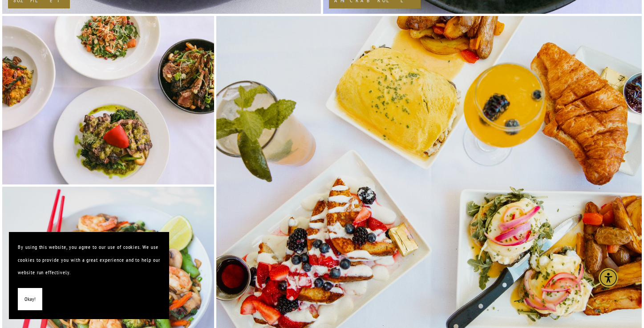 Image resolution: width=644 pixels, height=328 pixels. Describe the element at coordinates (30, 300) in the screenshot. I see `span: Okay!` at that location.